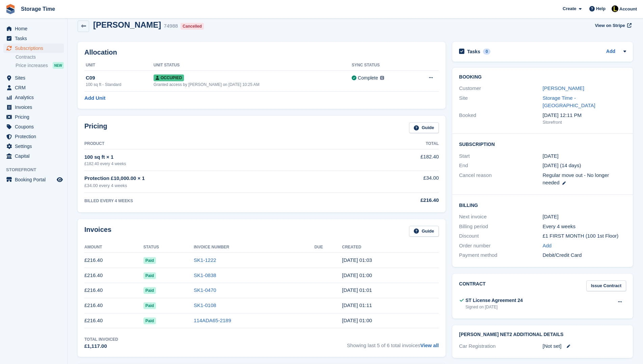 Image resolution: width=643 pixels, height=364 pixels. I want to click on a: SK1-1222, so click(204, 261).